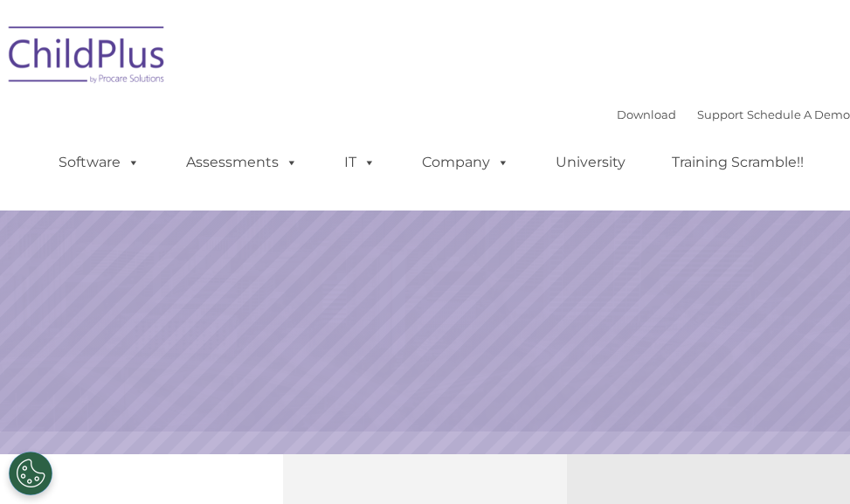 Image resolution: width=850 pixels, height=504 pixels. Describe the element at coordinates (242, 163) in the screenshot. I see `a: Assessments` at that location.